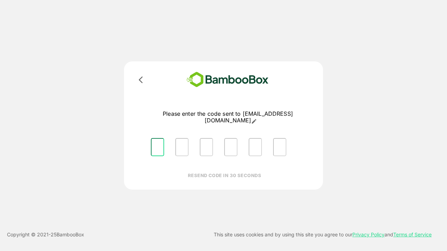 The width and height of the screenshot is (447, 251). What do you see at coordinates (255, 147) in the screenshot?
I see `input: Please enter OTP character 5` at bounding box center [255, 147].